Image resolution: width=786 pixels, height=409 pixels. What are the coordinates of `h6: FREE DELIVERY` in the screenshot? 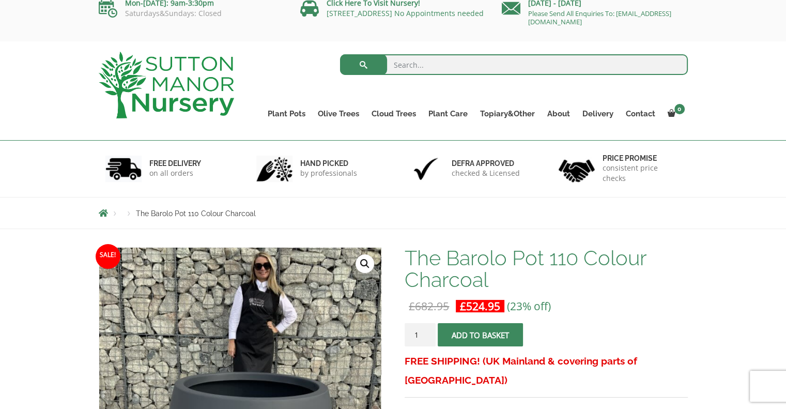 It's located at (175, 163).